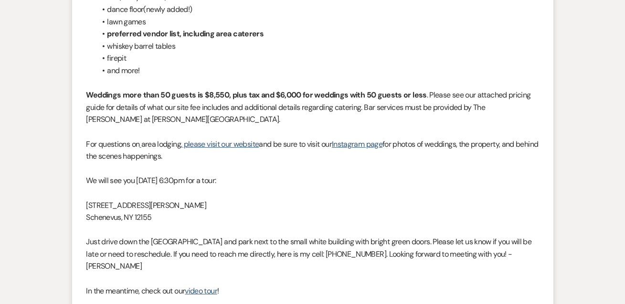 Image resolution: width=625 pixels, height=304 pixels. Describe the element at coordinates (313, 150) in the screenshot. I see `p: For questions on area lodging and be sure to visit our for photos of weddings, the property, and ...` at that location.